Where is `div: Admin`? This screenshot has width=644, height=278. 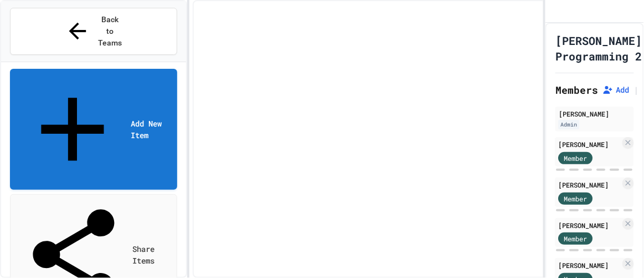
div: Admin is located at coordinates (570, 124).